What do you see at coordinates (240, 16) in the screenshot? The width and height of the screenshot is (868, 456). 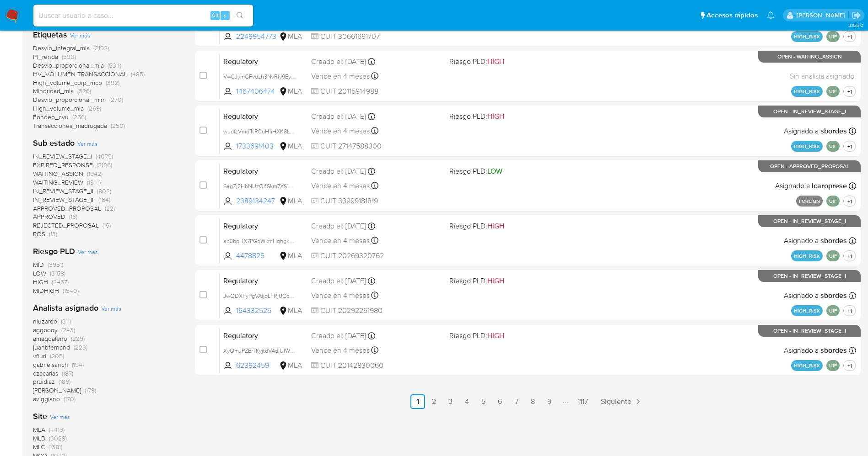 I see `button: search-icon` at bounding box center [240, 16].